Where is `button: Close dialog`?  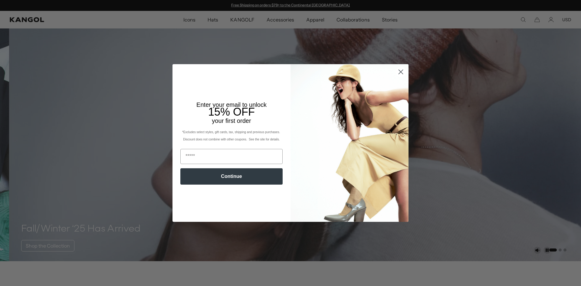
button: Close dialog is located at coordinates (401, 72).